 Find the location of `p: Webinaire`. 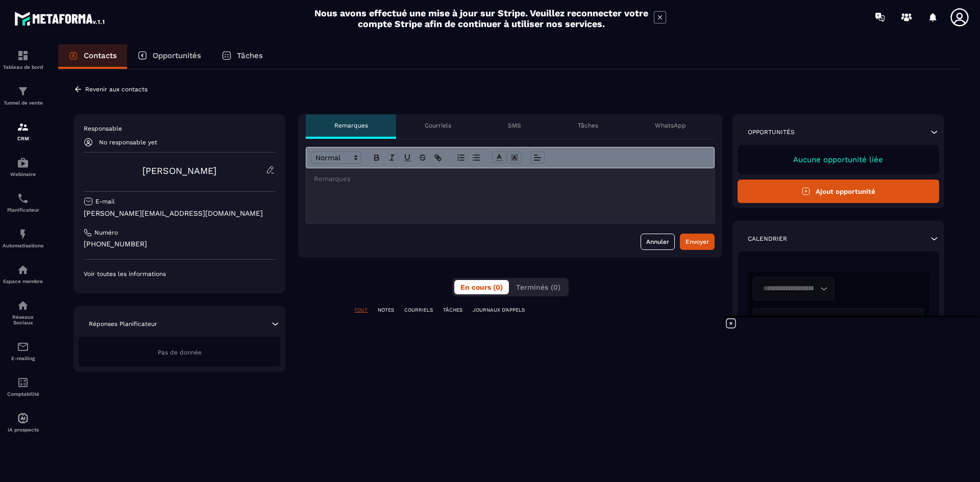

p: Webinaire is located at coordinates (23, 174).